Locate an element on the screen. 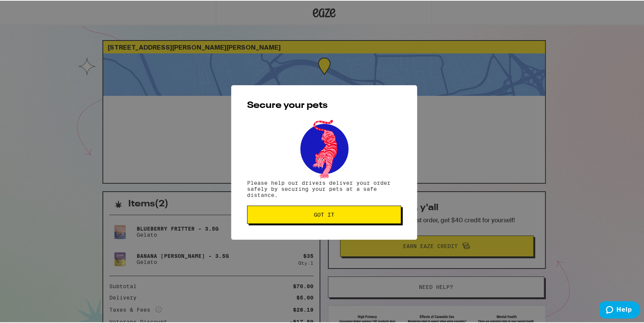 This screenshot has height=323, width=644. h2: Secure your pets is located at coordinates (324, 105).